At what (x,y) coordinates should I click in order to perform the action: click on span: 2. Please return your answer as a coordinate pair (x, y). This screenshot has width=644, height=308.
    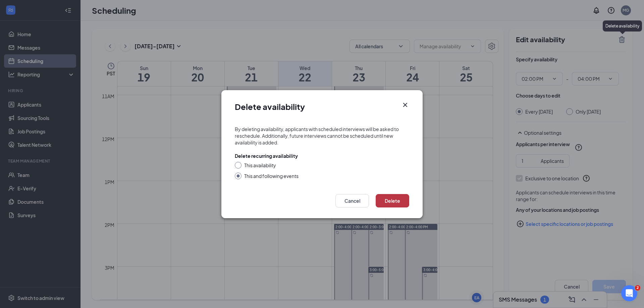
    Looking at the image, I should click on (638, 288).